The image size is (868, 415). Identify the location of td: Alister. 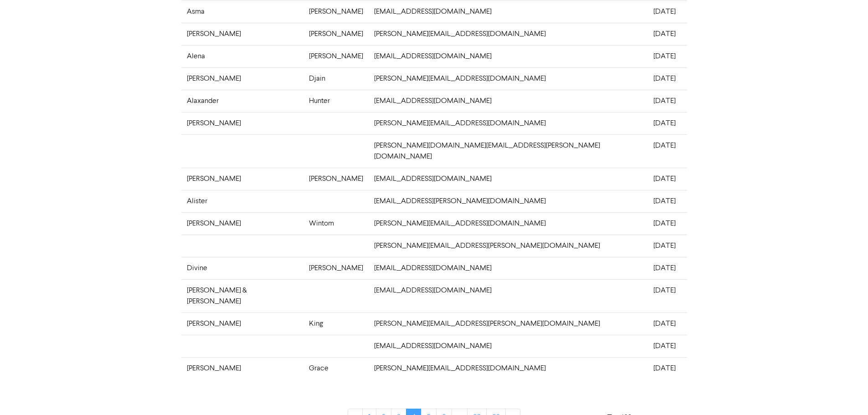
(242, 201).